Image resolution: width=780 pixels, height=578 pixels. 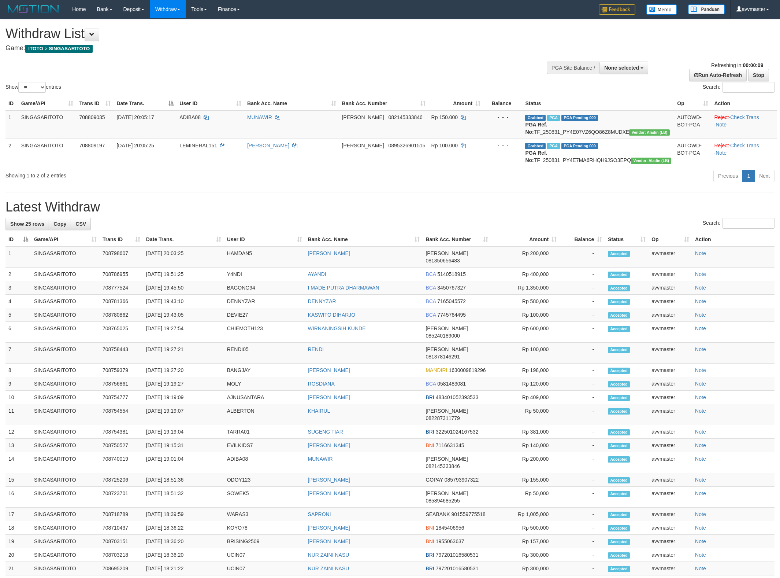 I want to click on td: EVILKIDS7, so click(x=264, y=445).